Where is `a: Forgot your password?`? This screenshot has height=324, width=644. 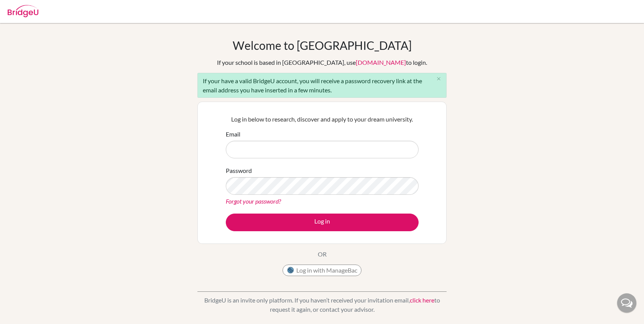 a: Forgot your password? is located at coordinates (253, 201).